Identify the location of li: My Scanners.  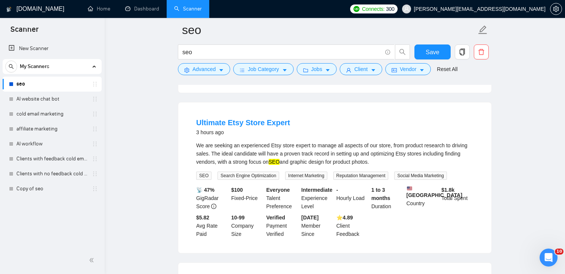
(52, 127).